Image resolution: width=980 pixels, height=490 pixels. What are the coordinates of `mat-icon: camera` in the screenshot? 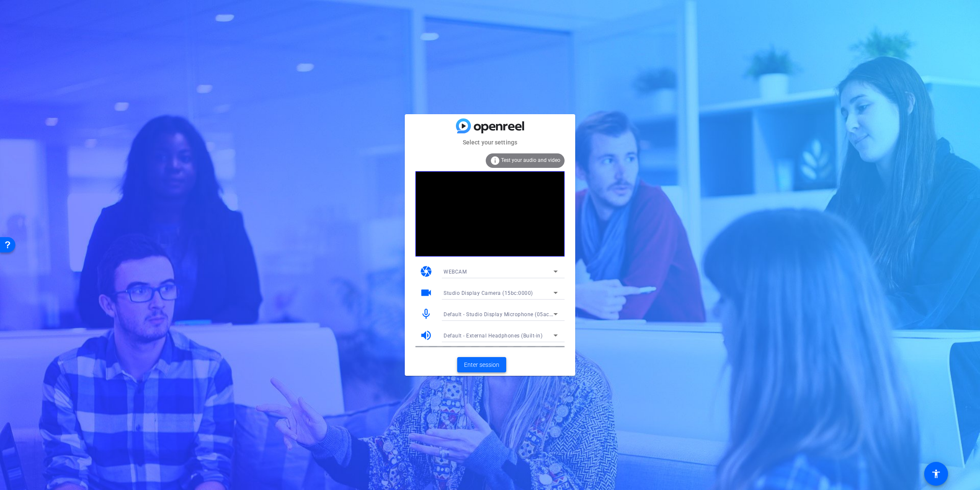 It's located at (426, 271).